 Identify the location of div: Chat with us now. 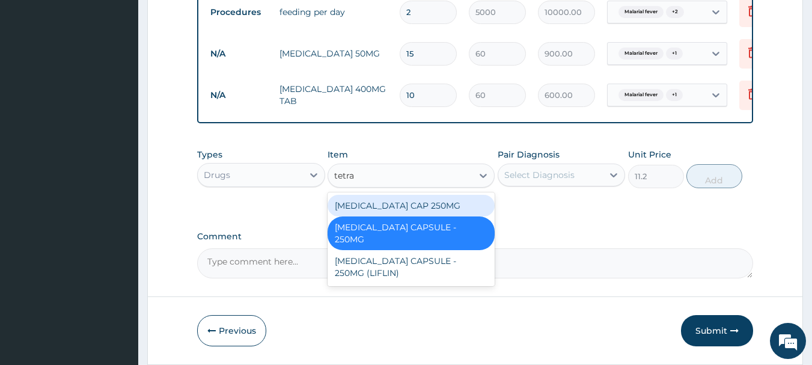
(132, 75).